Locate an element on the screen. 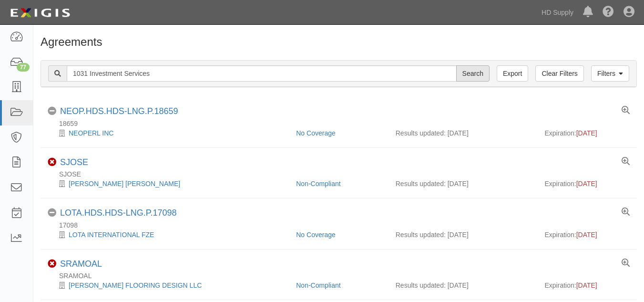 This screenshot has width=644, height=302. div: RAMOS FLOORING DESIGN LLC is located at coordinates (168, 285).